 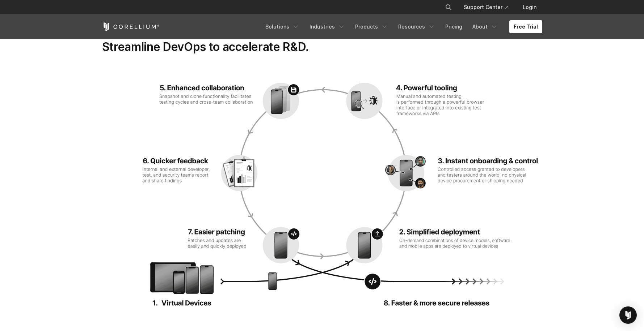 I want to click on a: Support Center, so click(x=486, y=7).